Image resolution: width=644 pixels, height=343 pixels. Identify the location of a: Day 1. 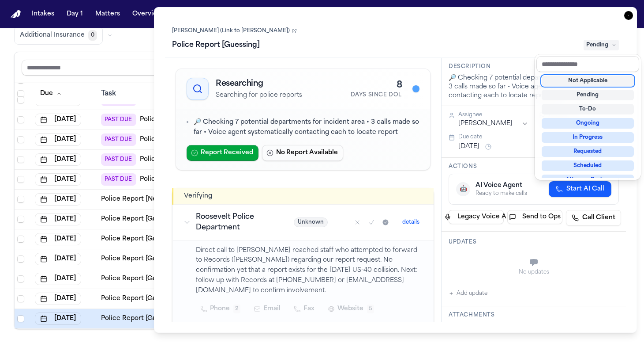
(74, 14).